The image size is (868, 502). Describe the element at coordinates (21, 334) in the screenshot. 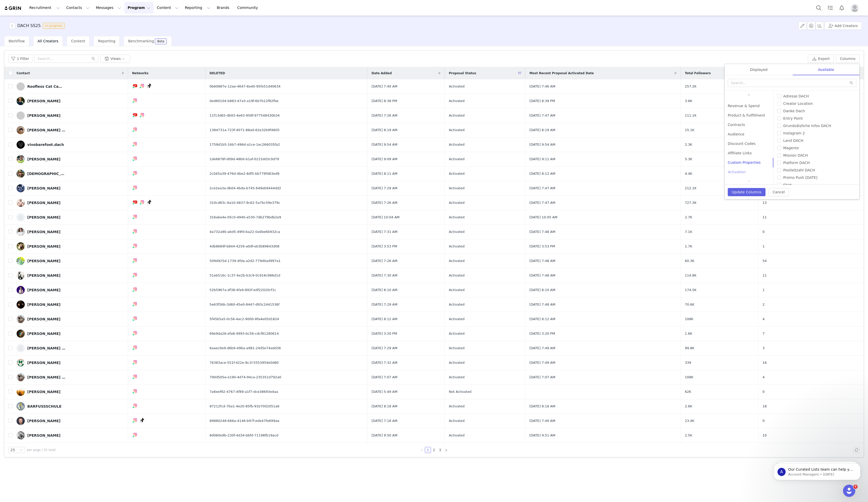

I see `img: 48b4ad8f-f7a1-4530-8858-abd02a4c9907.jpg` at that location.